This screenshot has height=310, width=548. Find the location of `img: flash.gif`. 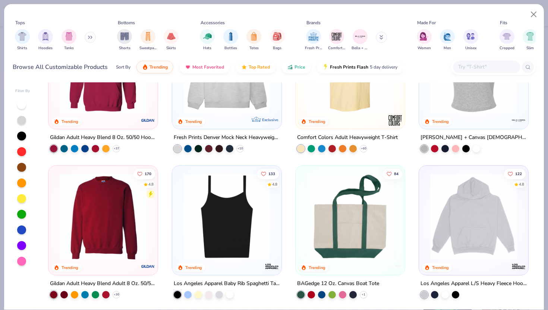

img: flash.gif is located at coordinates (325, 67).